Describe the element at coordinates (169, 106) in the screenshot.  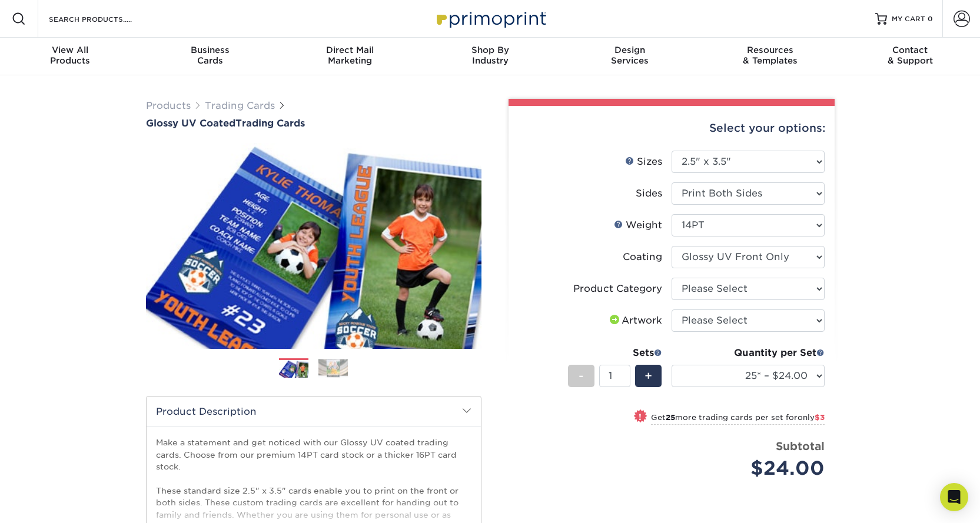
I see `a: Products` at that location.